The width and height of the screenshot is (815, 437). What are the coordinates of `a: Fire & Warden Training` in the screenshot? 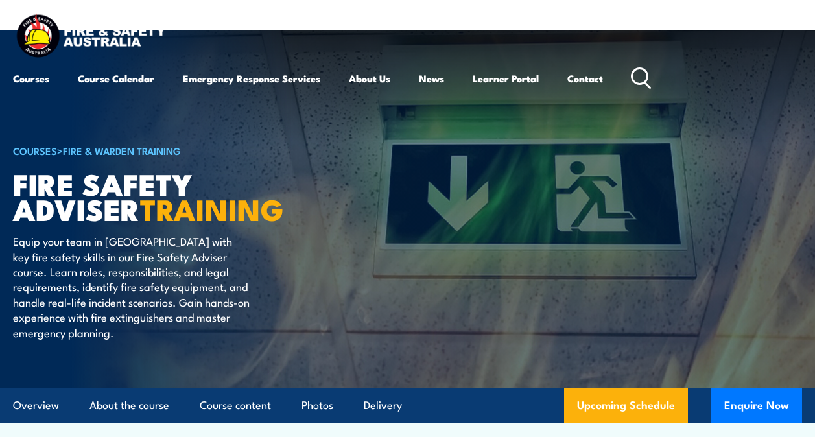 It's located at (122, 150).